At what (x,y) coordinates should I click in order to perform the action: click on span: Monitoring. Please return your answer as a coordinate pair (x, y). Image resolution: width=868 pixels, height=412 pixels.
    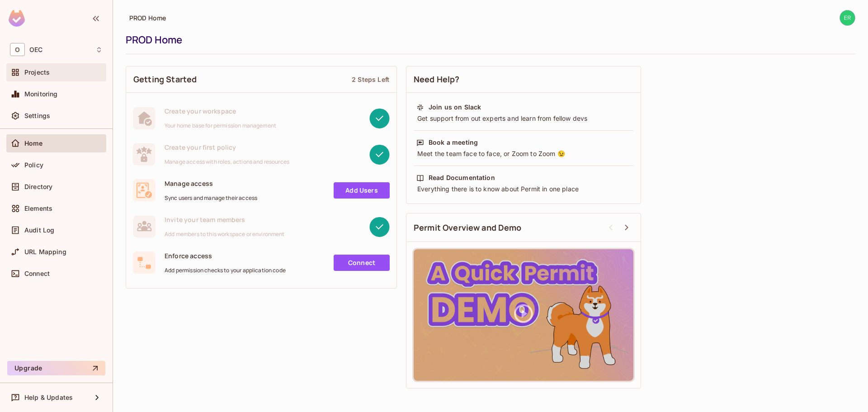
    Looking at the image, I should click on (41, 94).